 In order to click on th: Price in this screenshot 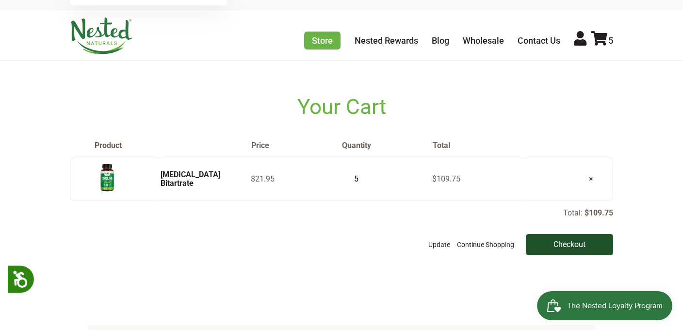, I will do `click(296, 145)`.